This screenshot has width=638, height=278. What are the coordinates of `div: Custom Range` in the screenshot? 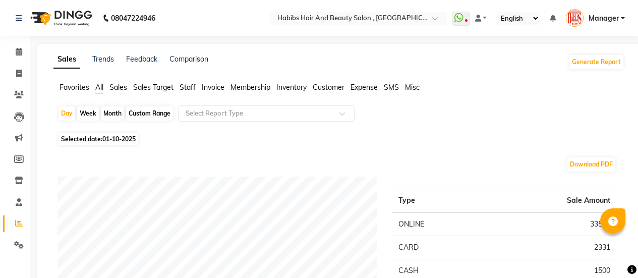 It's located at (149, 114).